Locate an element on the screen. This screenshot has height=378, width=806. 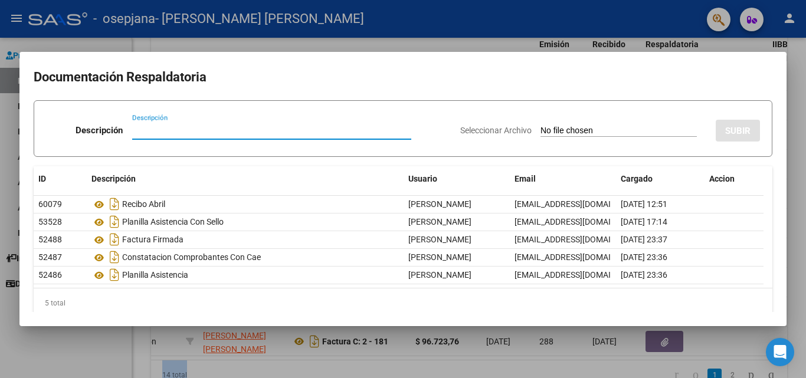
datatable-header-cell: ID is located at coordinates (60, 179).